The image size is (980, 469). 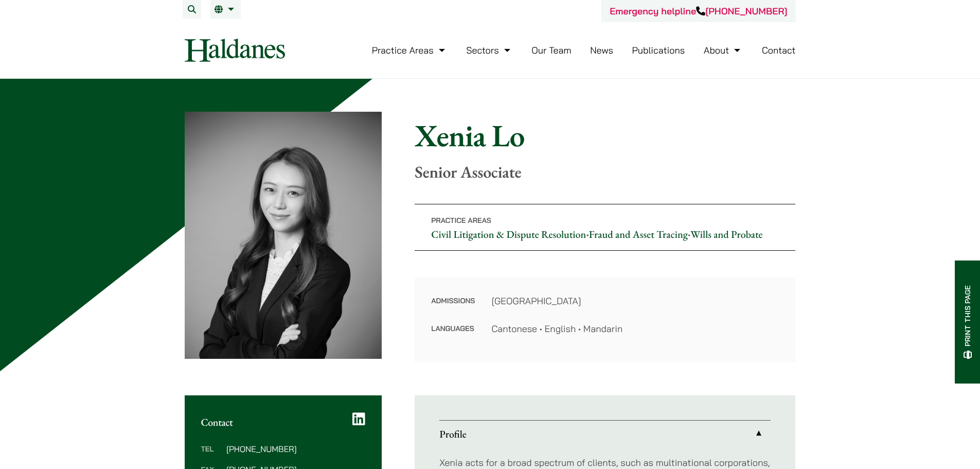 I want to click on a: Civil Litigation & Dispute Resolution, so click(x=508, y=234).